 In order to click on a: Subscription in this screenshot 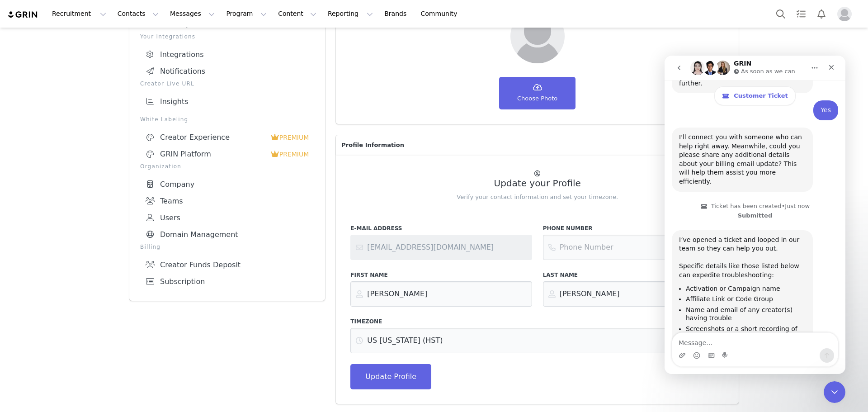, I will do `click(227, 282)`.